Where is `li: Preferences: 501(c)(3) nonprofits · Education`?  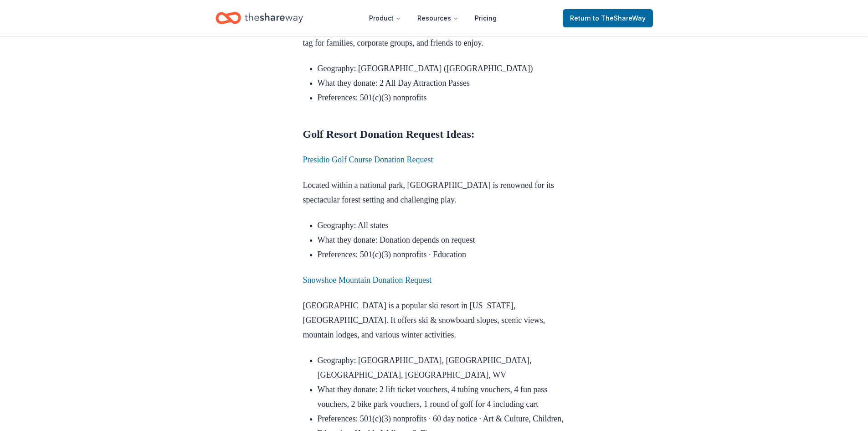
li: Preferences: 501(c)(3) nonprofits · Education is located at coordinates (442, 255).